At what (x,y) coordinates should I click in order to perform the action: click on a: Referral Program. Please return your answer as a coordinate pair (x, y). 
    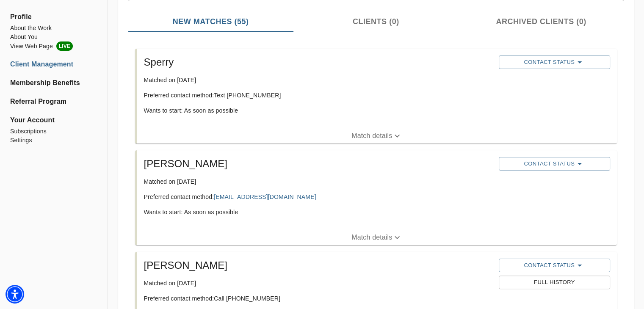
    Looking at the image, I should click on (54, 102).